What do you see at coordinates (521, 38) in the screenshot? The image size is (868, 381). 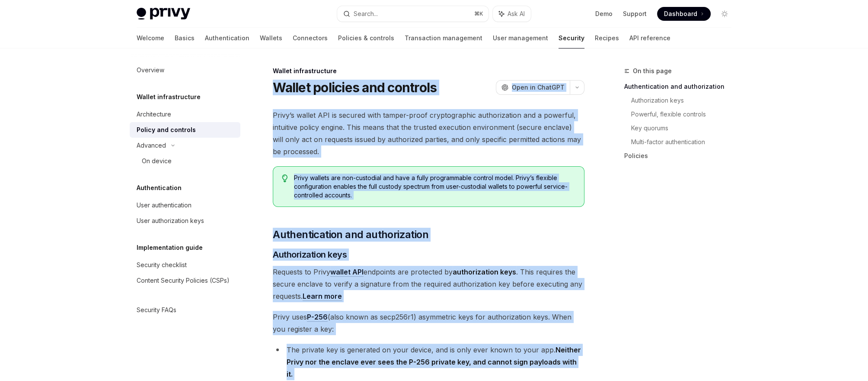 I see `a: User management` at bounding box center [521, 38].